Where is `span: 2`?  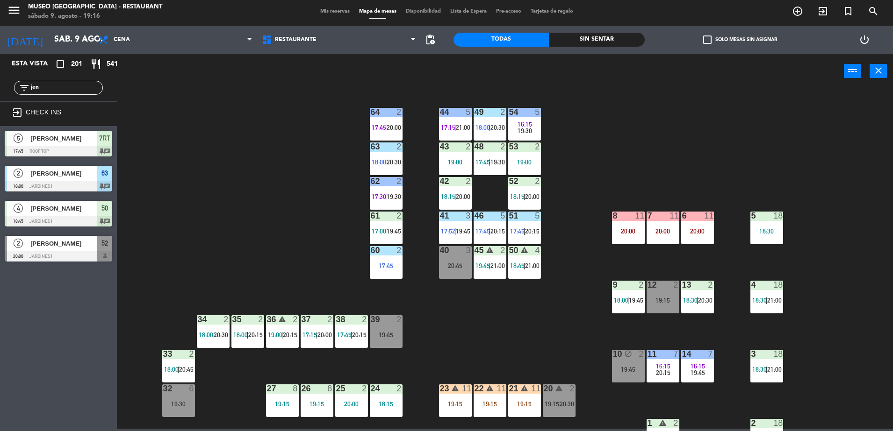
span: 2 is located at coordinates (18, 173).